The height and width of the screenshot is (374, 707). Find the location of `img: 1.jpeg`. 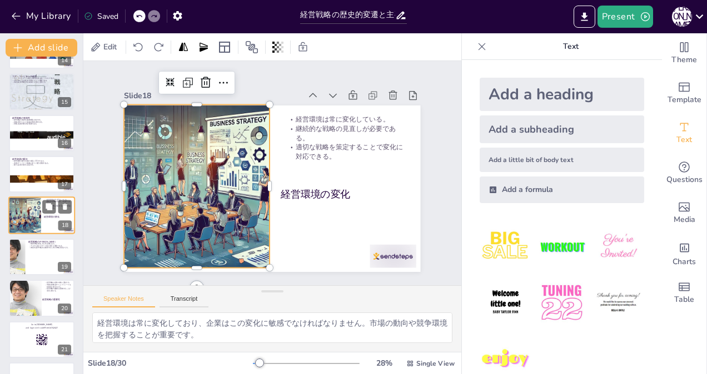

img: 1.jpeg is located at coordinates (505, 247).